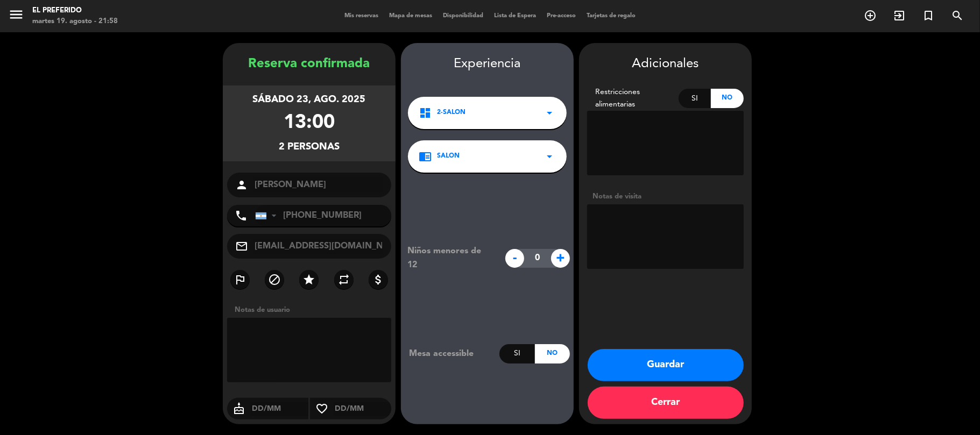 Image resolution: width=980 pixels, height=435 pixels. Describe the element at coordinates (309, 280) in the screenshot. I see `i: star` at that location.